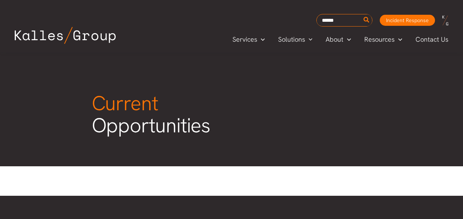  What do you see at coordinates (341, 39) in the screenshot?
I see `nav: Primary Site Navigation` at bounding box center [341, 39].